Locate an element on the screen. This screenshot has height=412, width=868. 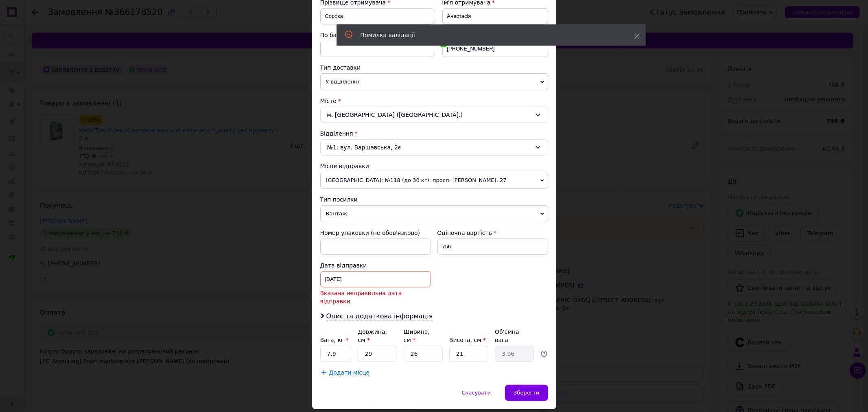
span: Тип посилки is located at coordinates (339, 200).